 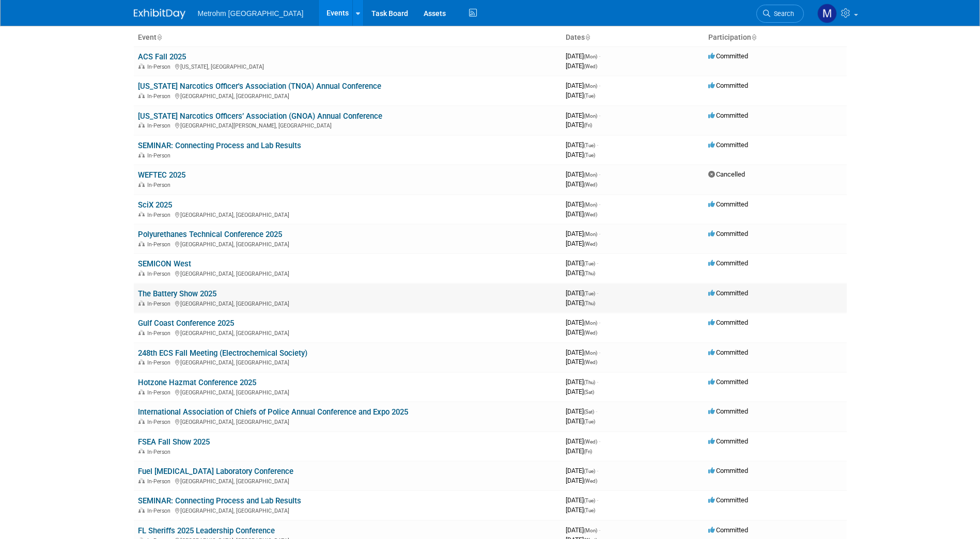 What do you see at coordinates (588, 451) in the screenshot?
I see `span: (Fri)` at bounding box center [588, 451].